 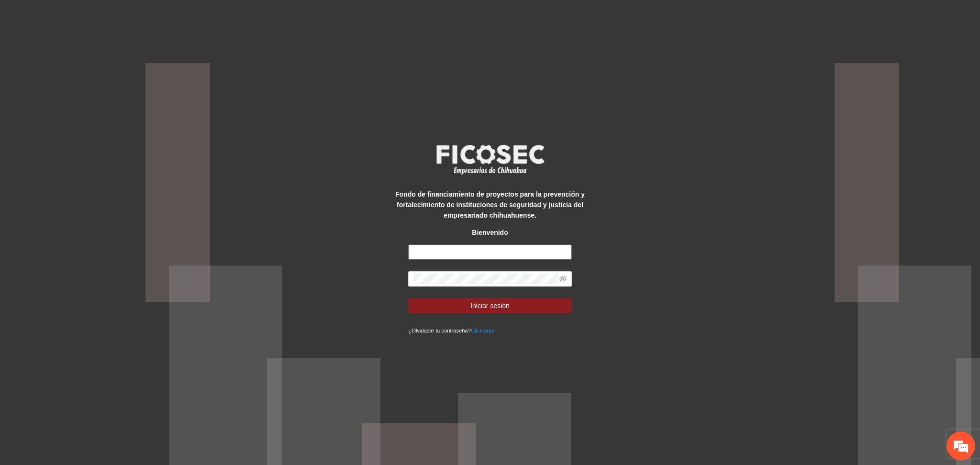 What do you see at coordinates (489, 232) in the screenshot?
I see `strong: Bienvenido` at bounding box center [489, 232].